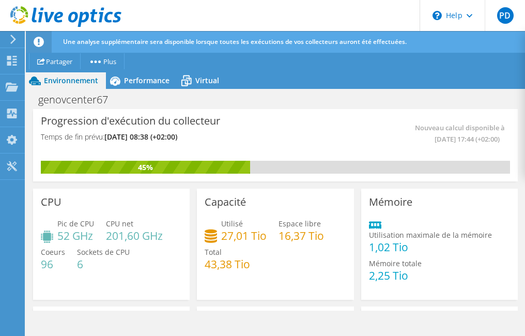 Image resolution: width=525 pixels, height=336 pixels. What do you see at coordinates (103, 252) in the screenshot?
I see `span: Sockets de CPU` at bounding box center [103, 252].